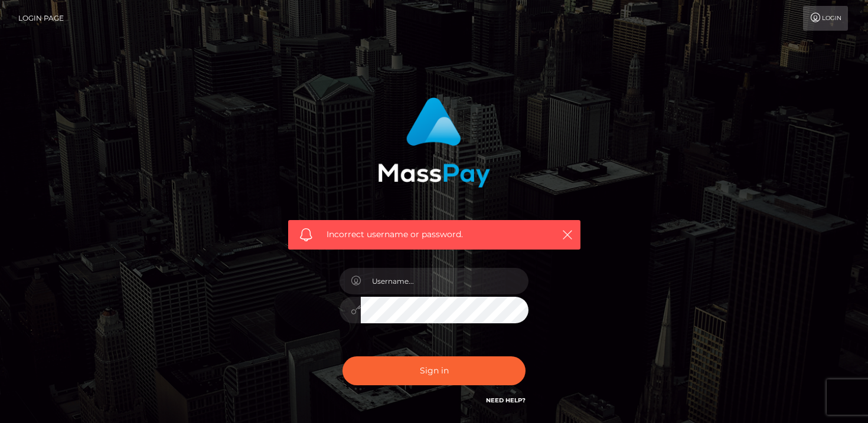  What do you see at coordinates (826, 18) in the screenshot?
I see `a: Login` at bounding box center [826, 18].